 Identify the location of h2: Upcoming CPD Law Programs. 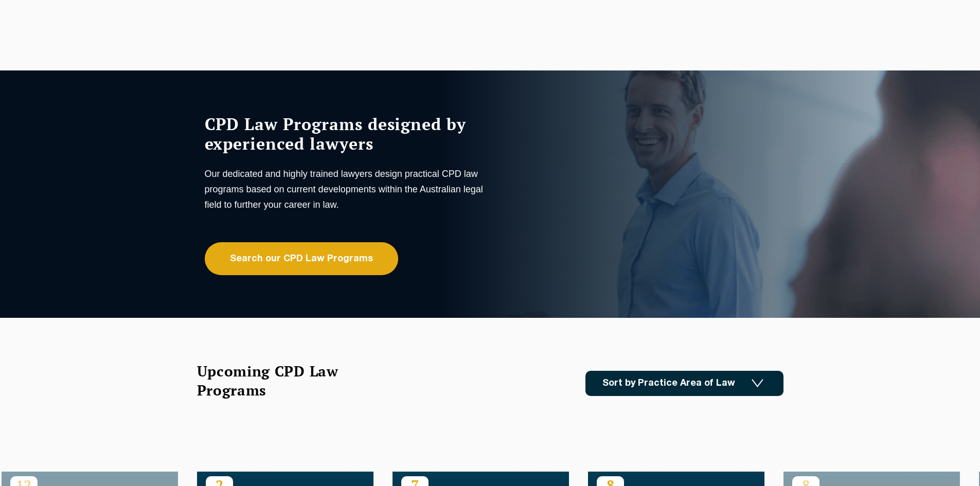
(280, 381).